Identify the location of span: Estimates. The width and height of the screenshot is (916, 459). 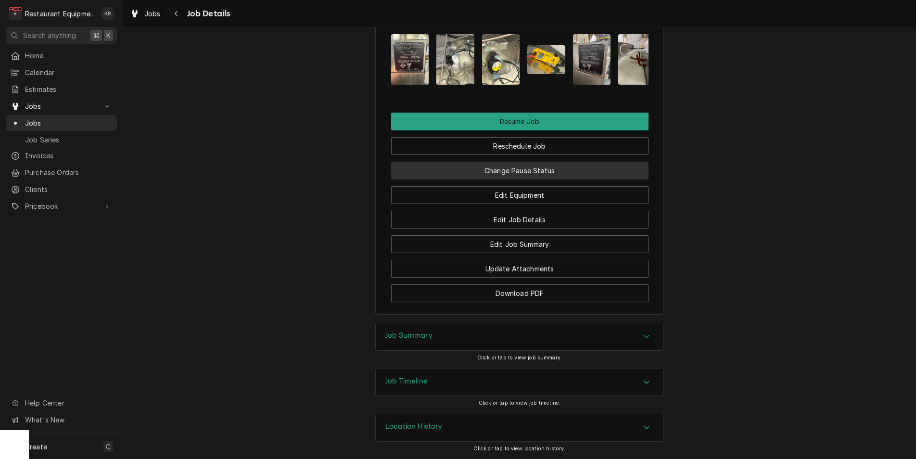
(68, 89).